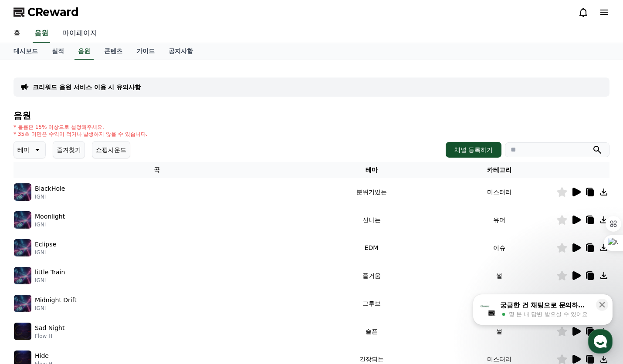  What do you see at coordinates (46, 12) in the screenshot?
I see `a: CReward` at bounding box center [46, 12].